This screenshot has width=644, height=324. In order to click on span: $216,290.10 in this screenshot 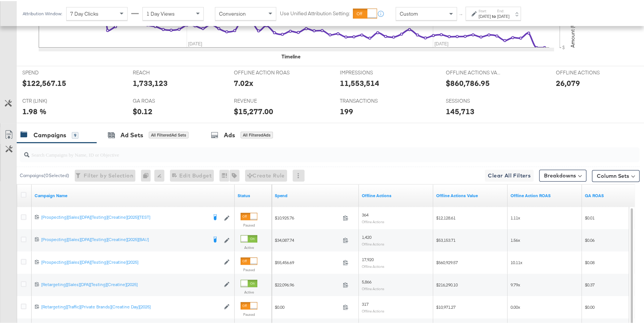, I will do `click(447, 283)`.